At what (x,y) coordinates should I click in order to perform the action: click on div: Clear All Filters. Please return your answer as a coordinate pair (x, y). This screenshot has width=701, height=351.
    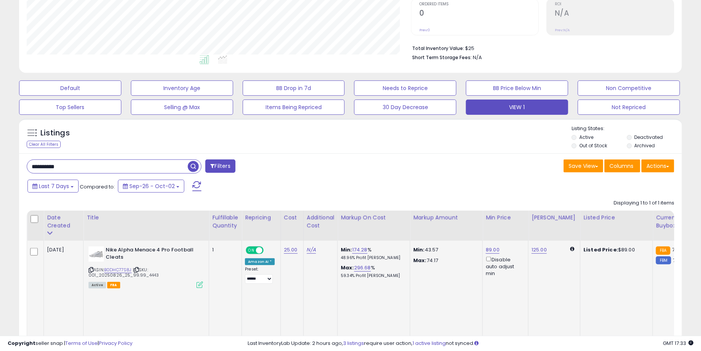
    Looking at the image, I should click on (44, 144).